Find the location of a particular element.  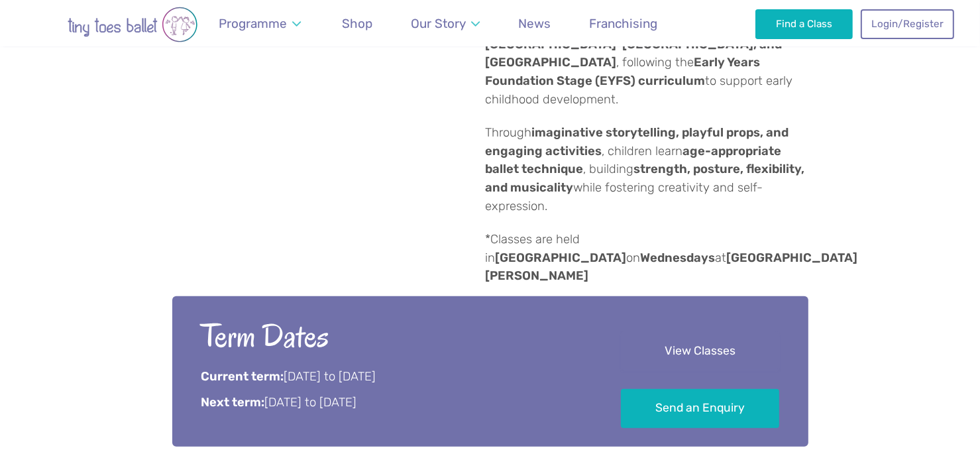

strong: Current term: is located at coordinates (242, 376).